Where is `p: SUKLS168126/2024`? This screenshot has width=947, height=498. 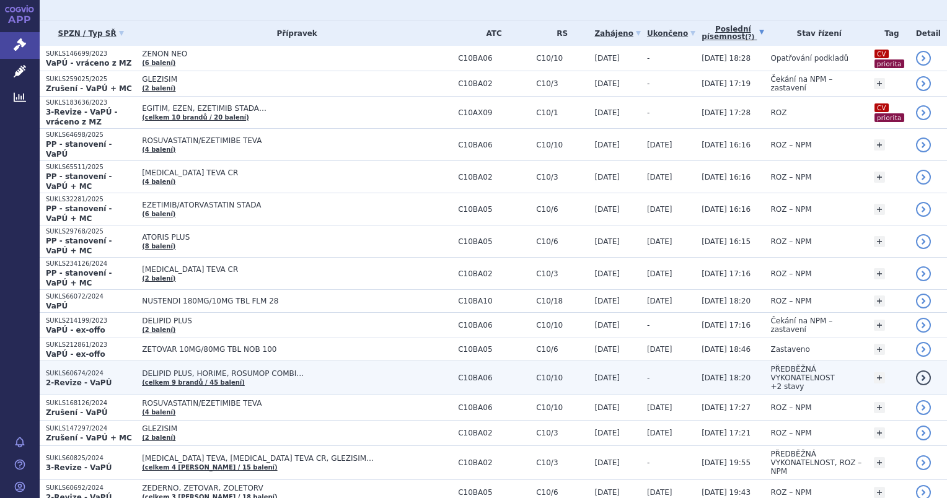 p: SUKLS168126/2024 is located at coordinates (90, 403).